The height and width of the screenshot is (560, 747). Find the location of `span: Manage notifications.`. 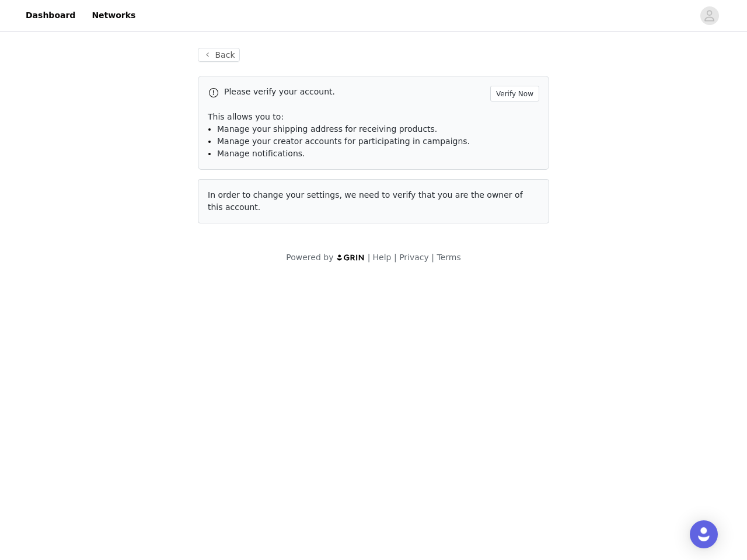

span: Manage notifications. is located at coordinates (261, 153).